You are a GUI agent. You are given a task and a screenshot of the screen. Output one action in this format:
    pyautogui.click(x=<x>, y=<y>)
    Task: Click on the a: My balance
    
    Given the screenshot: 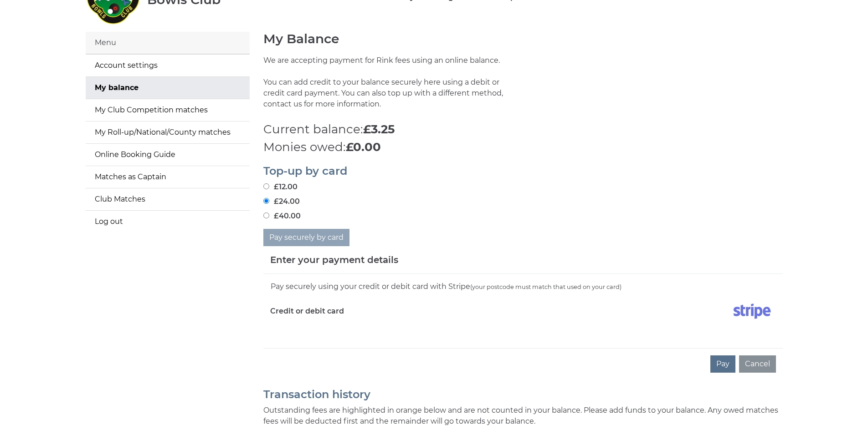 What is the action you would take?
    pyautogui.click(x=168, y=88)
    